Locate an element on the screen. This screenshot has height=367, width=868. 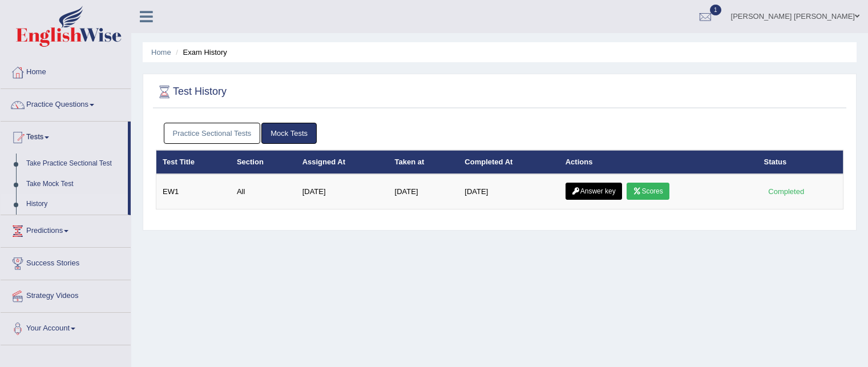
a: Take Mock Test is located at coordinates (74, 185).